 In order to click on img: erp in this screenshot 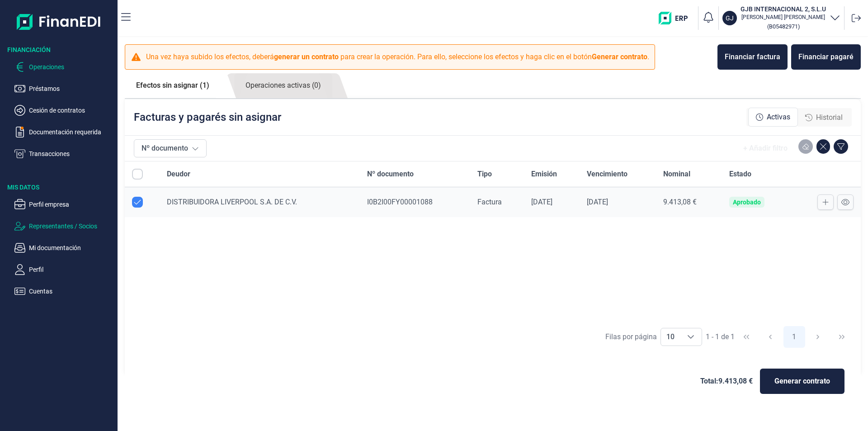, I will do `click(676, 18)`.